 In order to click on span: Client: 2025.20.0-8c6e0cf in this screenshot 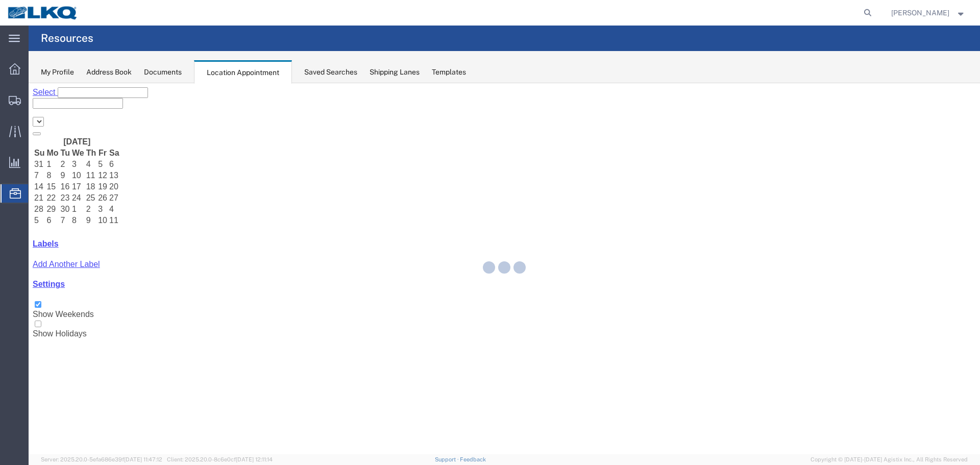, I will do `click(220, 460)`.